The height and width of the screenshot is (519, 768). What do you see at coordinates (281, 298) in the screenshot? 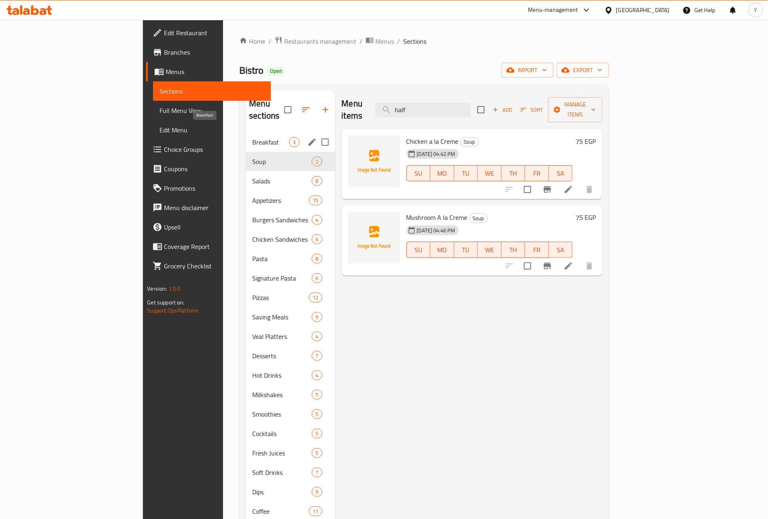
I see `div: Pizzas` at bounding box center [281, 298].